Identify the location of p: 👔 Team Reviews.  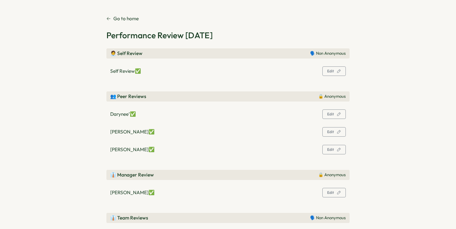
(129, 218).